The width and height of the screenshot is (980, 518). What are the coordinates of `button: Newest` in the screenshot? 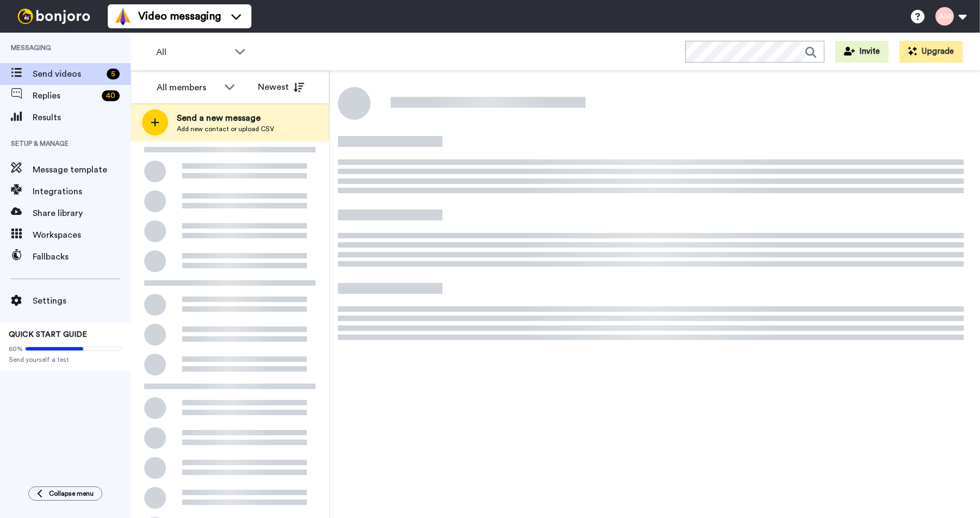 It's located at (281, 87).